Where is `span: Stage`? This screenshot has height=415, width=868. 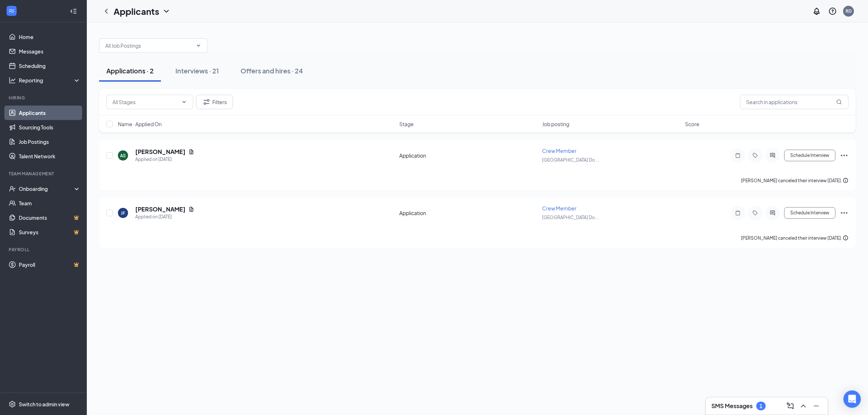 span: Stage is located at coordinates (407, 124).